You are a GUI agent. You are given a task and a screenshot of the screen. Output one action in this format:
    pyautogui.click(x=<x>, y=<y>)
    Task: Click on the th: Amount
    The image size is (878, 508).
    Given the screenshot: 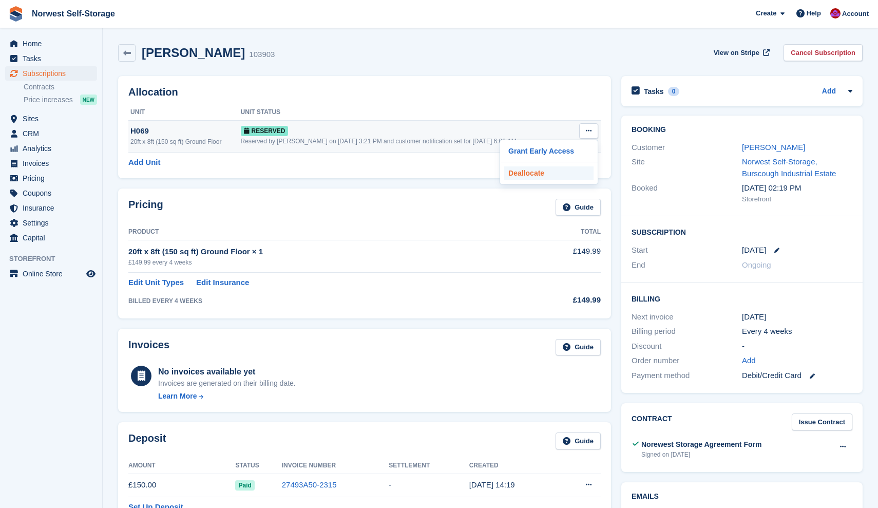 What is the action you would take?
    pyautogui.click(x=182, y=466)
    